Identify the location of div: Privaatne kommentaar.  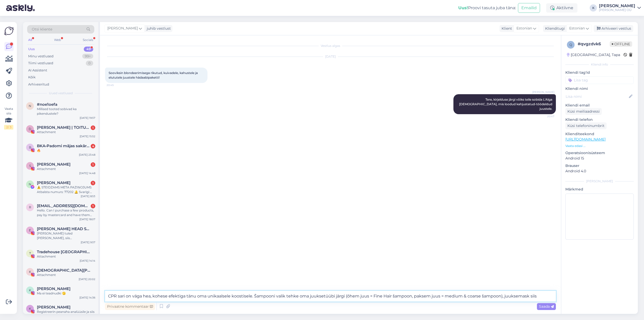
(130, 306).